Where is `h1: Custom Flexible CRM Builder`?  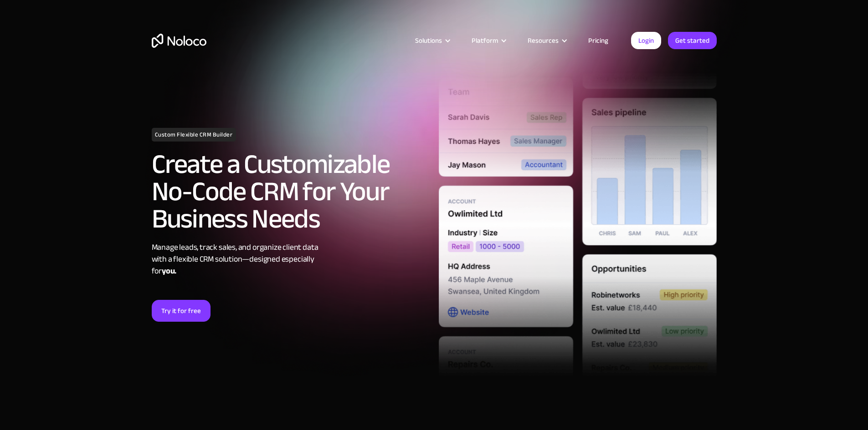
h1: Custom Flexible CRM Builder is located at coordinates (193, 135).